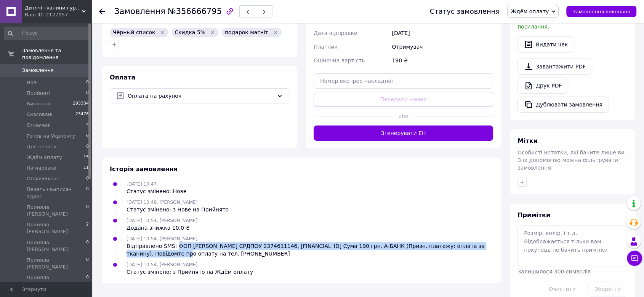 The image size is (644, 297). I want to click on span: Оплата, so click(122, 77).